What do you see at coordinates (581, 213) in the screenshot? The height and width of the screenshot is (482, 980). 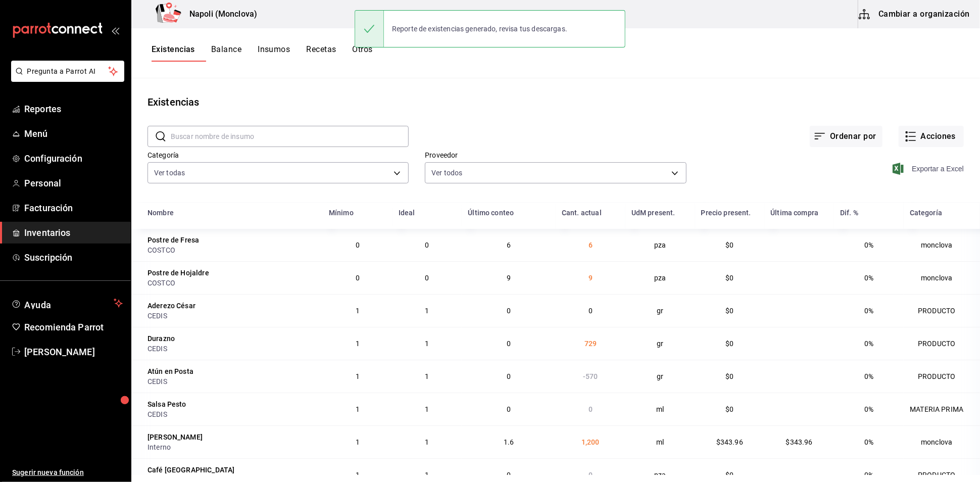 I see `div: Cant. actual` at bounding box center [581, 213].